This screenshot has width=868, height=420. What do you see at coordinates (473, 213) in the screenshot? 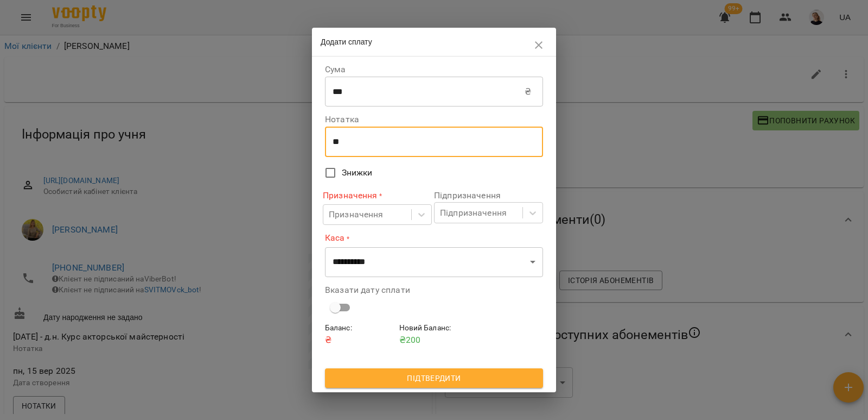
I see `div: Підпризначення` at bounding box center [473, 213].